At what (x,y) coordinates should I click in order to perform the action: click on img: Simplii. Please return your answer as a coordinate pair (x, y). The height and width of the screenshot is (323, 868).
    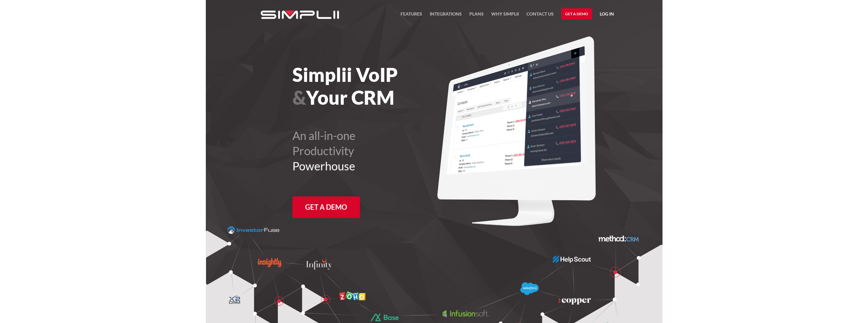
    Looking at the image, I should click on (300, 15).